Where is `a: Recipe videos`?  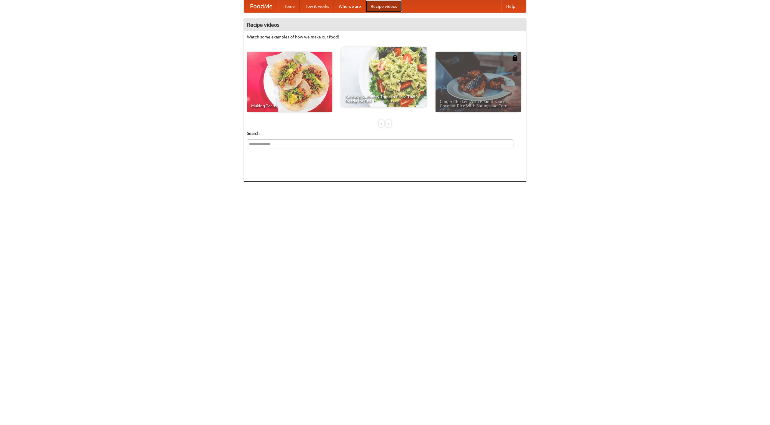
a: Recipe videos is located at coordinates (384, 6).